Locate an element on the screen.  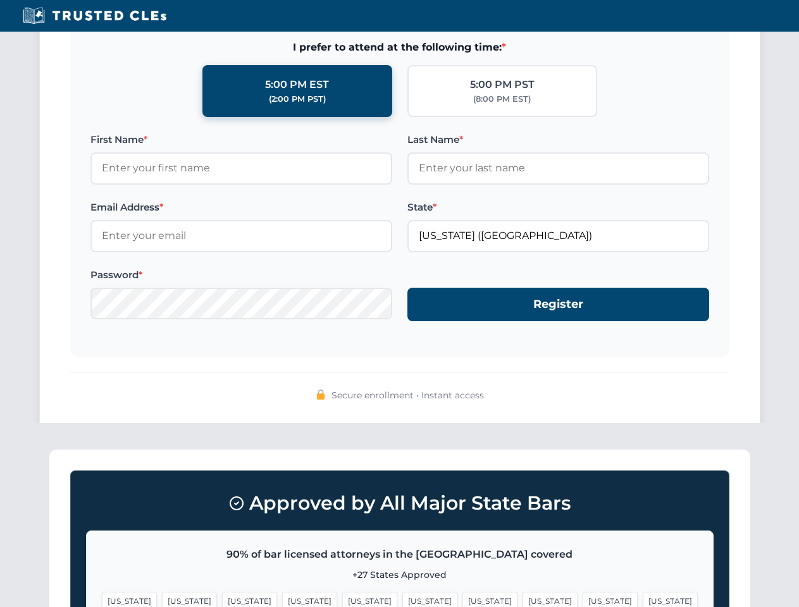
input: Enter your first name is located at coordinates (241, 168).